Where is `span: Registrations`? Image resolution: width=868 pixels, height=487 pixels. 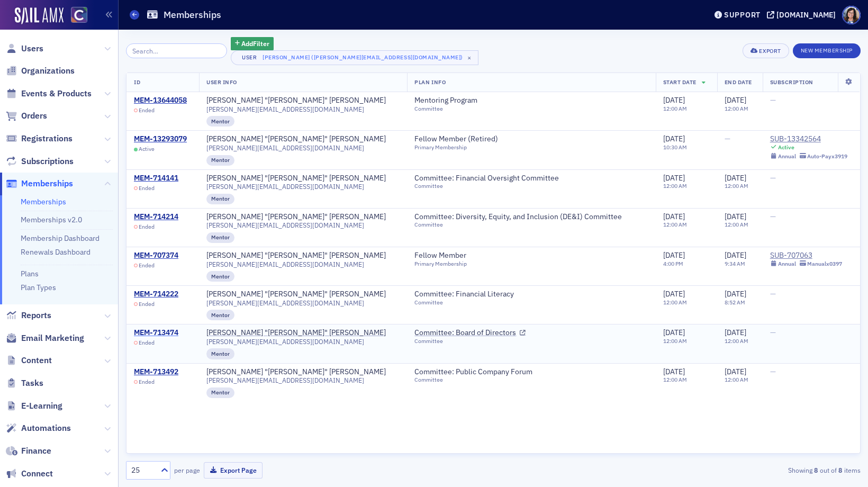 span: Registrations is located at coordinates (47, 139).